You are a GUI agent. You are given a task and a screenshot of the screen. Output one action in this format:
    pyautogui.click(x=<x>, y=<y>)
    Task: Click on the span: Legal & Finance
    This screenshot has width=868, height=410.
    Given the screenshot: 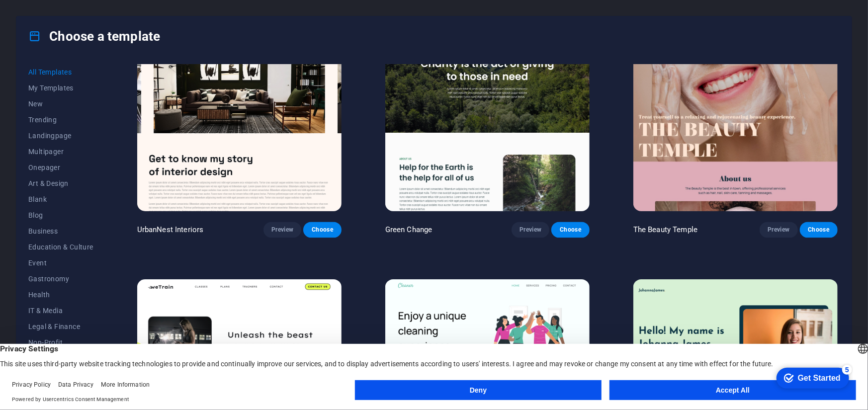 What is the action you would take?
    pyautogui.click(x=60, y=327)
    